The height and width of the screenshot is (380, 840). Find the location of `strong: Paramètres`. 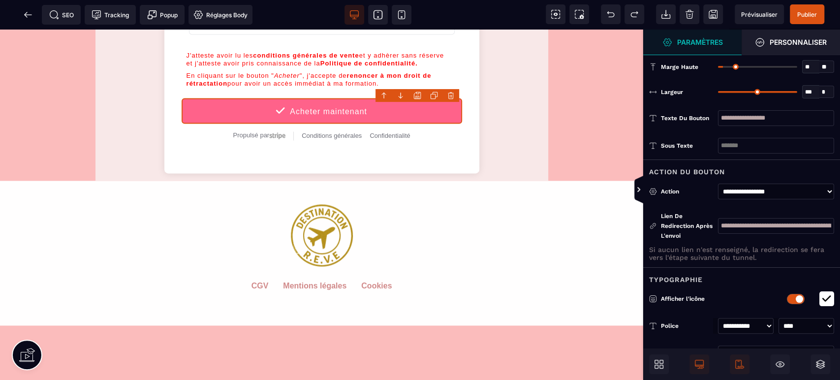

strong: Paramètres is located at coordinates (700, 42).